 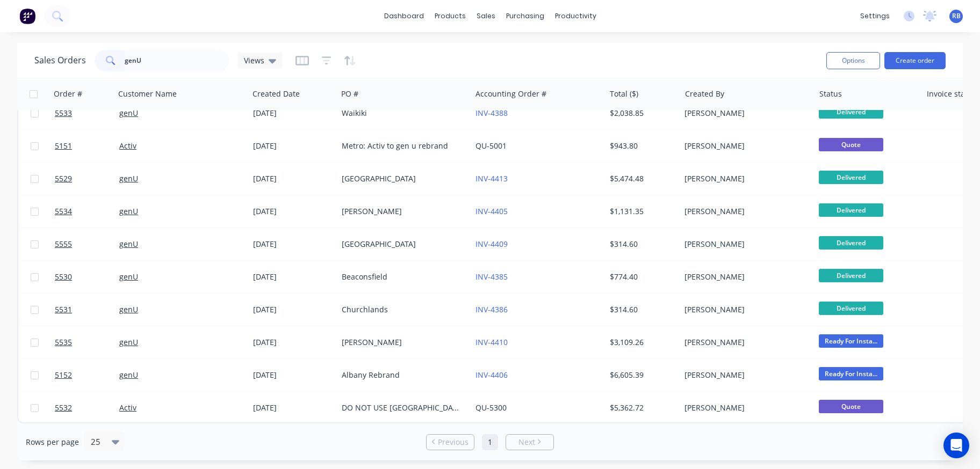 What do you see at coordinates (641, 277) in the screenshot?
I see `div: $774.40` at bounding box center [641, 277].